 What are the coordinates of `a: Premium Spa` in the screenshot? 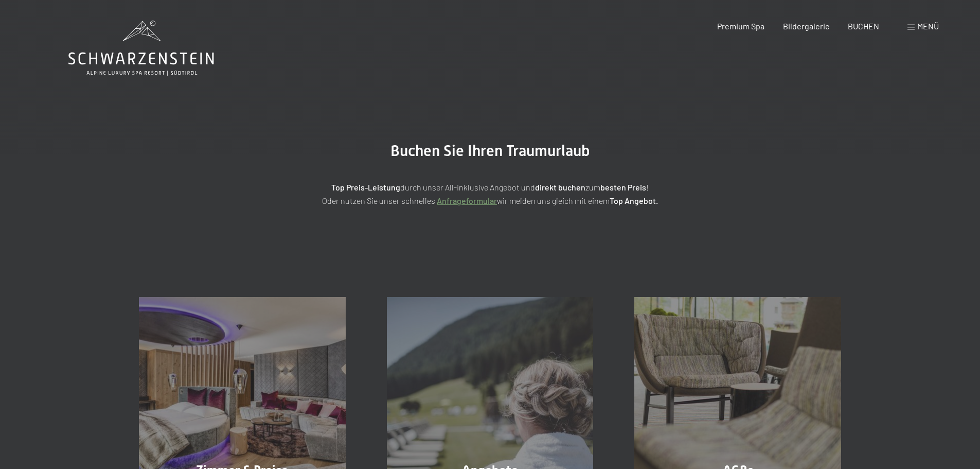 It's located at (741, 26).